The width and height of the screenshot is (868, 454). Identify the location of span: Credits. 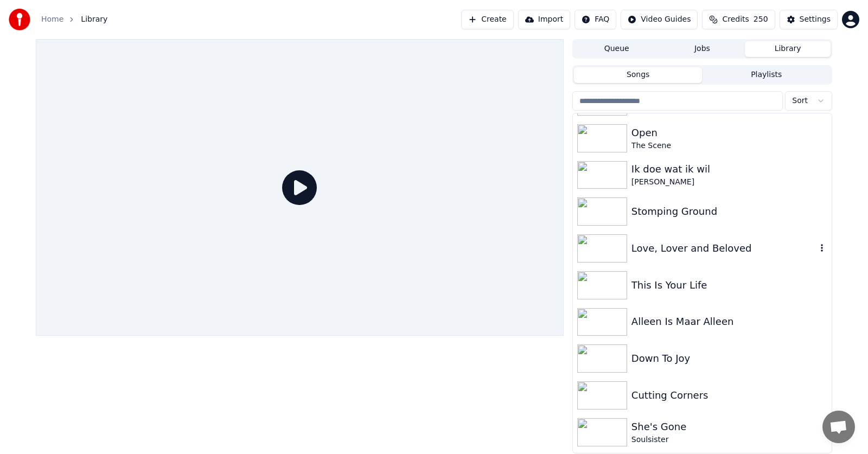
(735, 20).